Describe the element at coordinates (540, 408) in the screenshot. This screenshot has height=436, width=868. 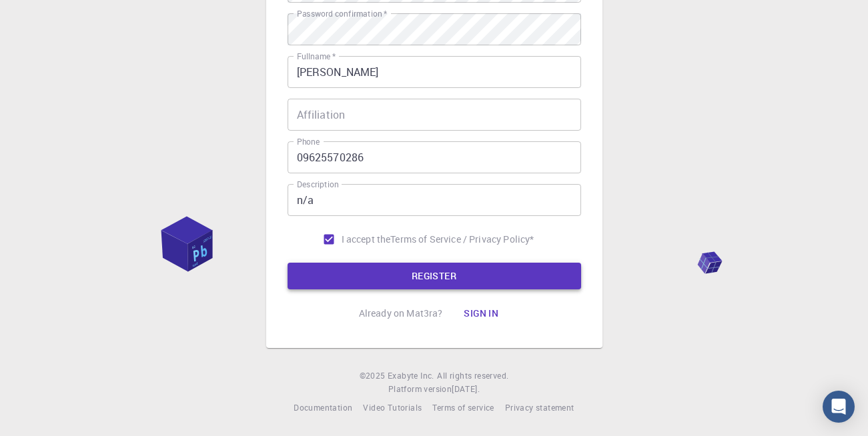
I see `a: Privacy statement` at that location.